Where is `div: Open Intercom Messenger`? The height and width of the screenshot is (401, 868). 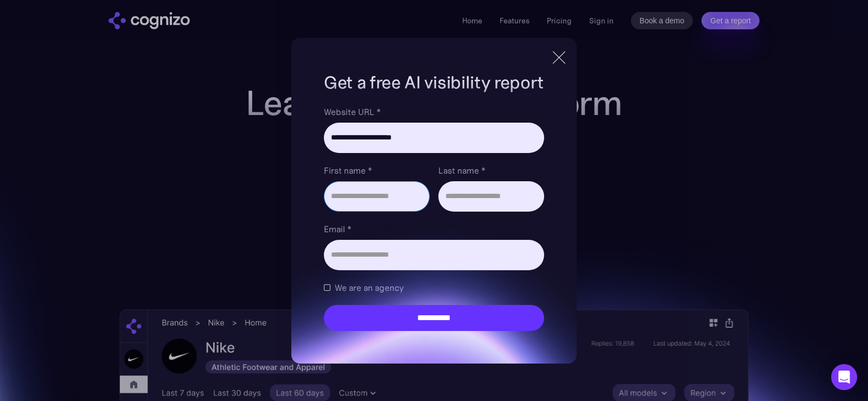
div: Open Intercom Messenger is located at coordinates (844, 377).